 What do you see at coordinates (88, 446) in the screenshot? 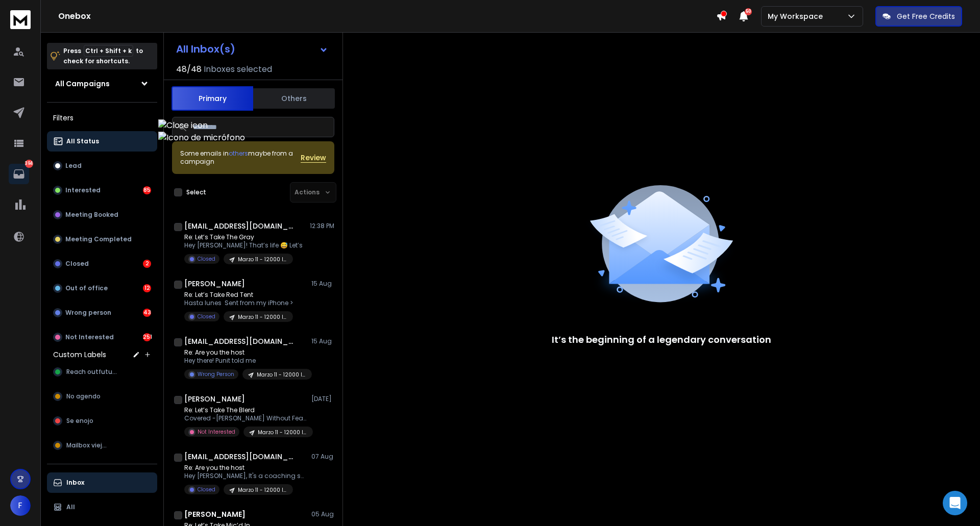
I see `span: Mailbox viejos` at bounding box center [88, 446].